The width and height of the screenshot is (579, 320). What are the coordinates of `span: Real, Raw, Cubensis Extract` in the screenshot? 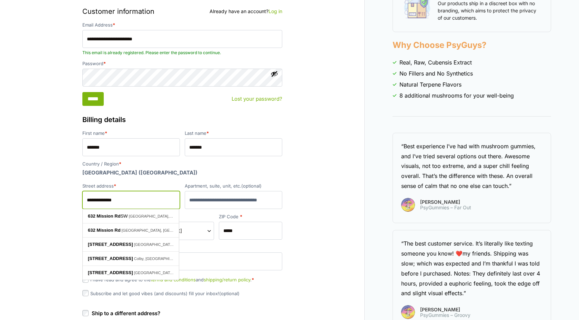 It's located at (435, 62).